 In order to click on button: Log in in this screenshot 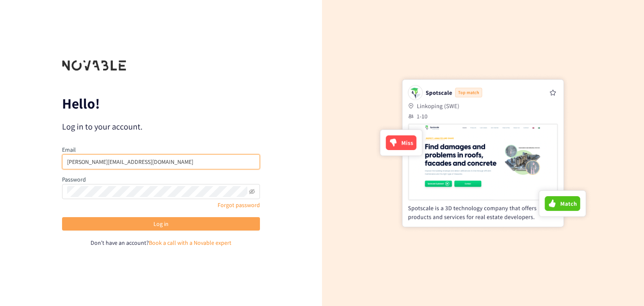, I will do `click(161, 224)`.